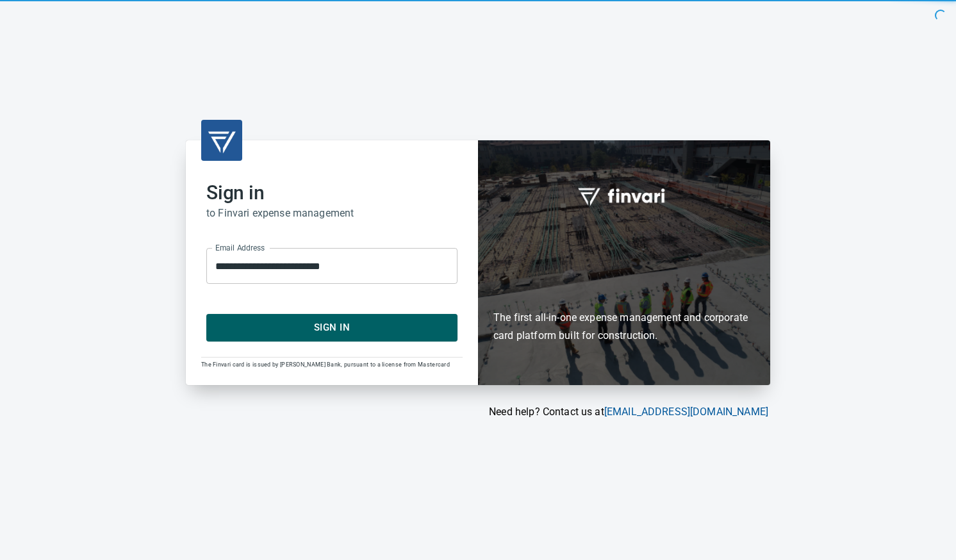 The height and width of the screenshot is (560, 956). I want to click on h2: Sign in, so click(332, 193).